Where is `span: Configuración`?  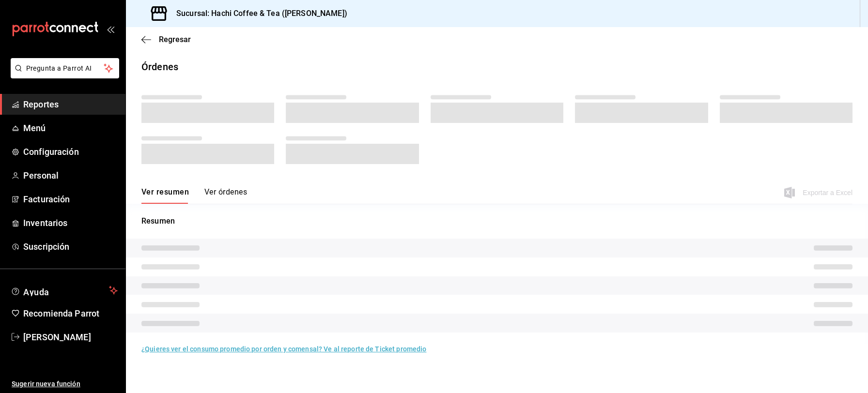 span: Configuración is located at coordinates (70, 152).